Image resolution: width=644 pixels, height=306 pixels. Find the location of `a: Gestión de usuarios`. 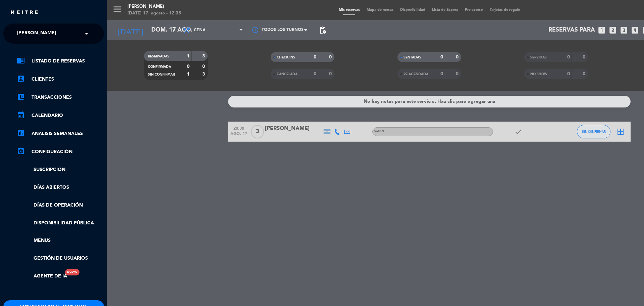

a: Gestión de usuarios is located at coordinates (60, 258).